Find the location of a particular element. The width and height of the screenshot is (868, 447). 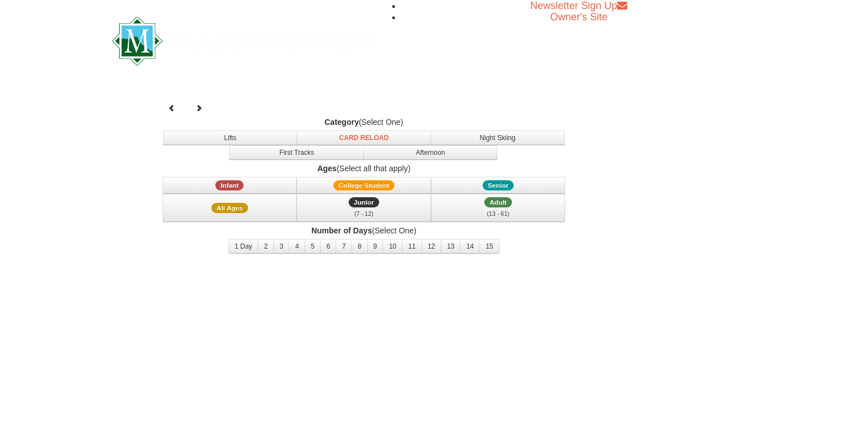

span: Owner's Site is located at coordinates (579, 17).